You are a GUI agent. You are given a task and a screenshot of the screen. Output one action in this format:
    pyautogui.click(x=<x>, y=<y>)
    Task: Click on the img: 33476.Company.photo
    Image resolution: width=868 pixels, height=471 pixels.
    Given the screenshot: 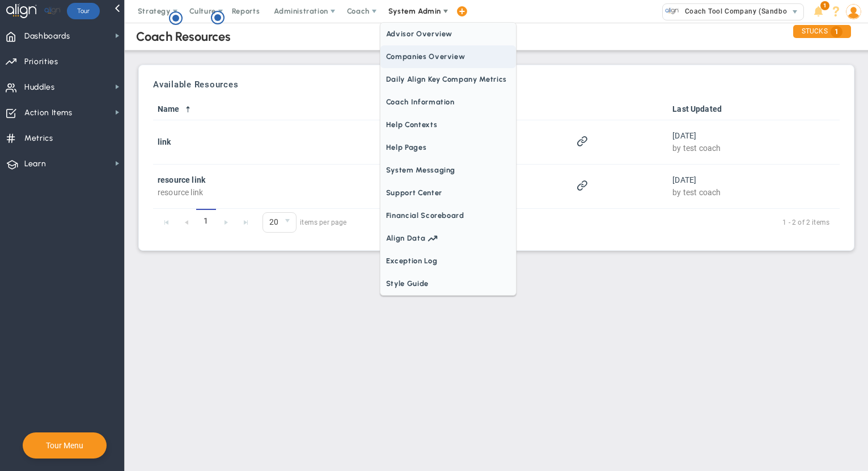 What is the action you would take?
    pyautogui.click(x=672, y=11)
    